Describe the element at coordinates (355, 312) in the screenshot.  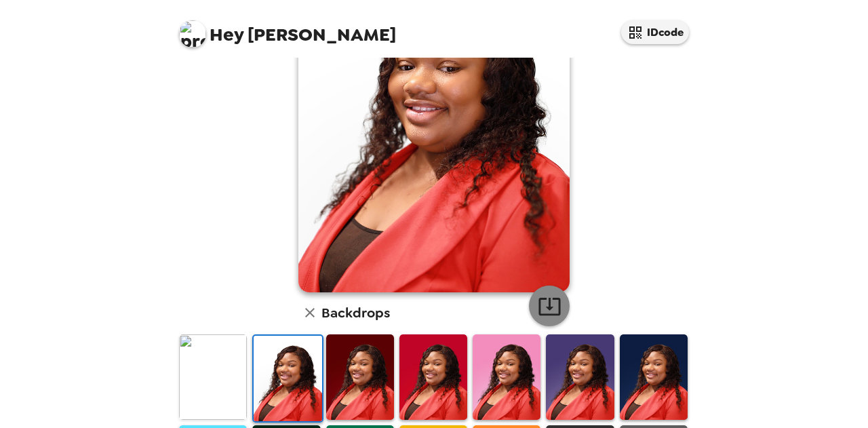
I see `h6: Backdrops` at that location.